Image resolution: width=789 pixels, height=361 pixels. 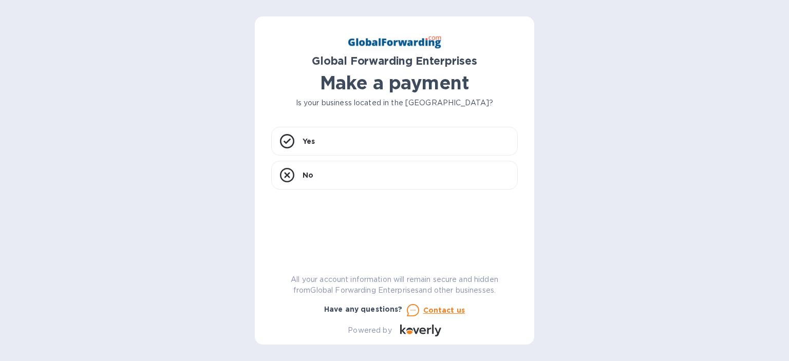 What do you see at coordinates (308, 175) in the screenshot?
I see `p: No` at bounding box center [308, 175].